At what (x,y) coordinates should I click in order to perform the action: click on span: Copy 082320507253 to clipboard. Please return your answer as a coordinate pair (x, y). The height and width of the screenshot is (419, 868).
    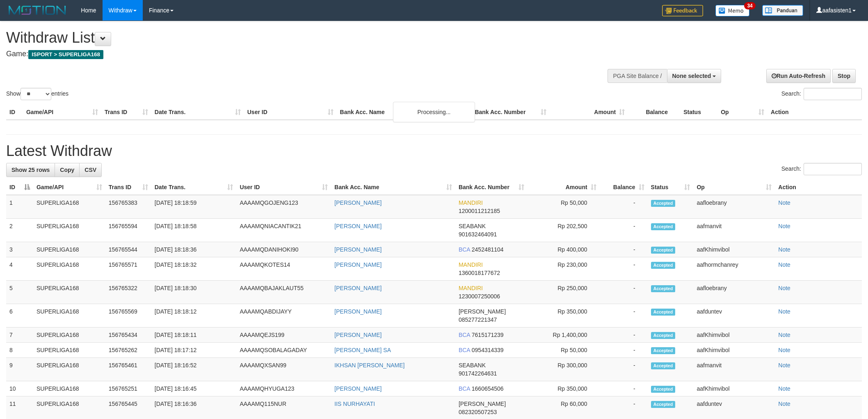
    Looking at the image, I should click on (478, 412).